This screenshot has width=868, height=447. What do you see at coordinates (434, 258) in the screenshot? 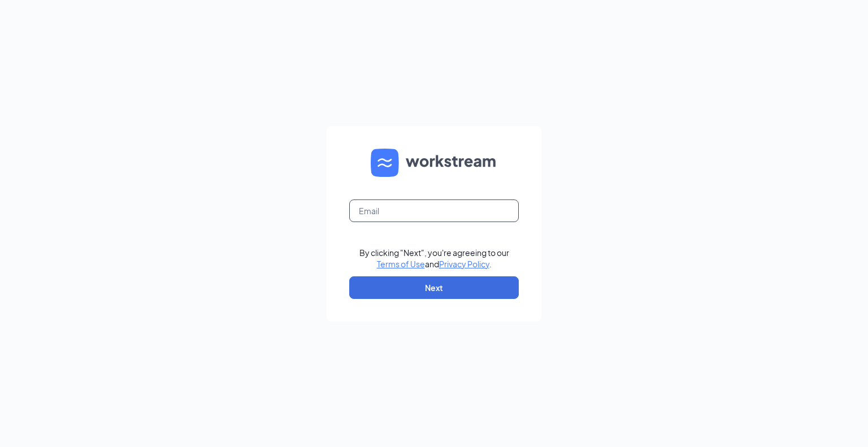
I see `div: By clicking "Next", you're agreeing to our and .` at bounding box center [434, 258].